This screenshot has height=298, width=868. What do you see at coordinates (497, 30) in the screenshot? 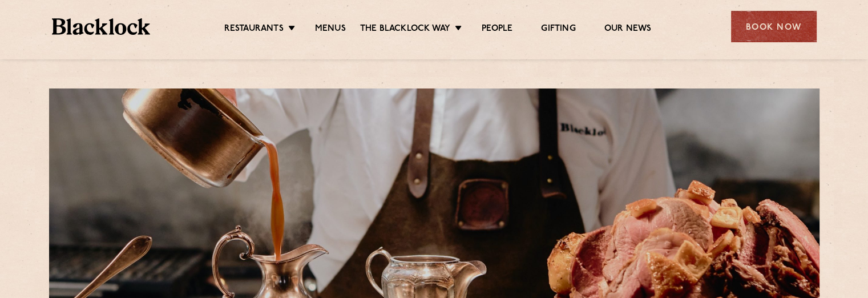
I see `a: People` at bounding box center [497, 30].